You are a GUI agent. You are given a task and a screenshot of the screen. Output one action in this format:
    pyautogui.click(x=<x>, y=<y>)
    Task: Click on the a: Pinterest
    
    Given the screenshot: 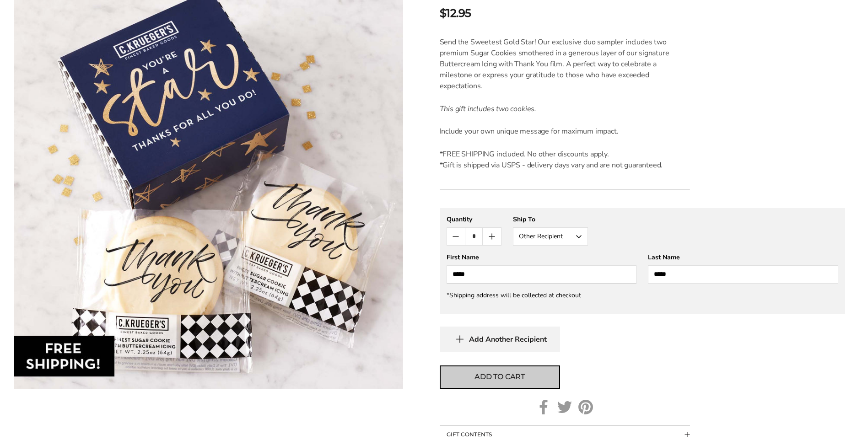 What is the action you would take?
    pyautogui.click(x=586, y=407)
    